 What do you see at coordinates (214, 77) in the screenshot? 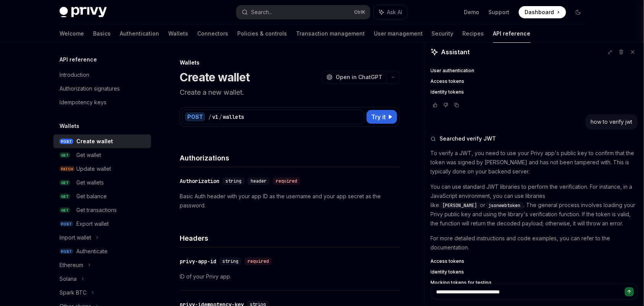
I see `h1: Create wallet` at bounding box center [214, 77].